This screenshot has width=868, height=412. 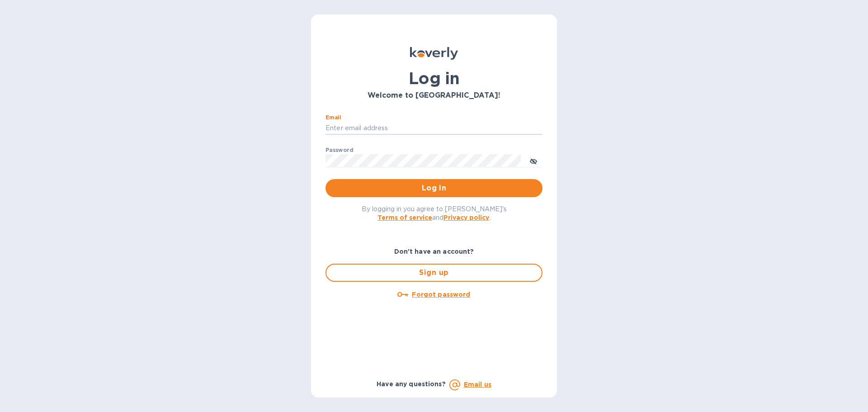 I want to click on b: Don't have an account?, so click(x=434, y=252).